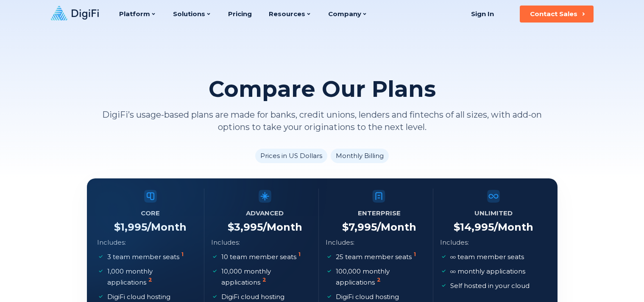 This screenshot has width=644, height=302. What do you see at coordinates (376, 257) in the screenshot?
I see `p: 25 team member seats` at bounding box center [376, 257].